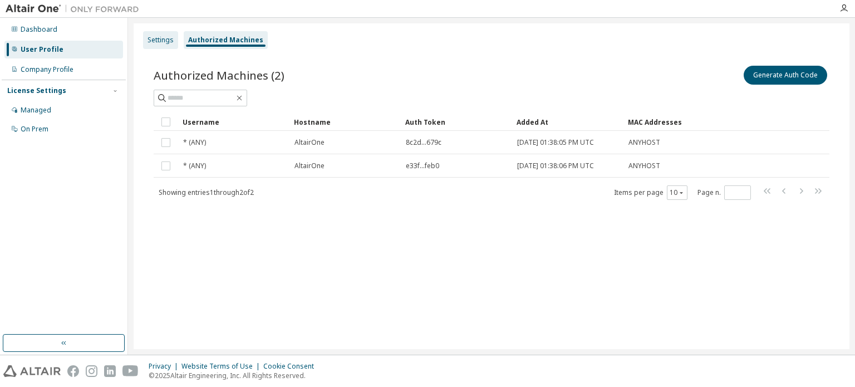  Describe the element at coordinates (424, 143) in the screenshot. I see `span: 8c2d...679c` at that location.